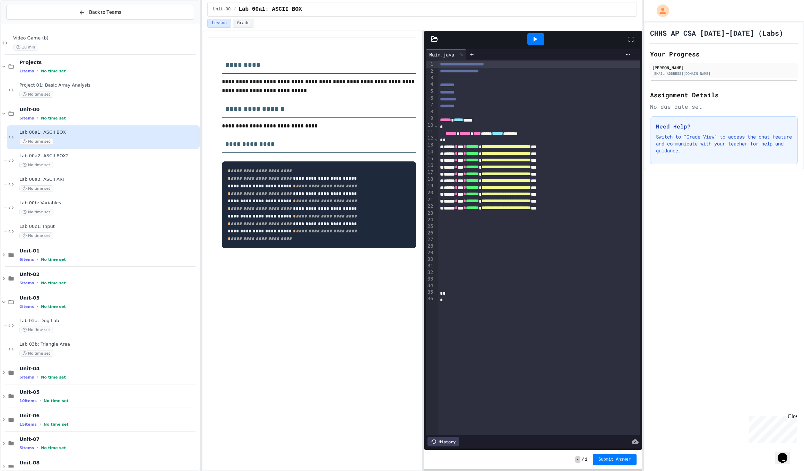  What do you see at coordinates (724, 127) in the screenshot?
I see `h3: Need Help?` at bounding box center [724, 127].